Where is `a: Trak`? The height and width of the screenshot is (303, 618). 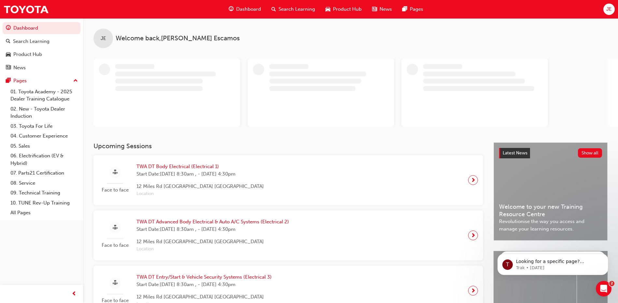
a: Trak is located at coordinates (26, 9).